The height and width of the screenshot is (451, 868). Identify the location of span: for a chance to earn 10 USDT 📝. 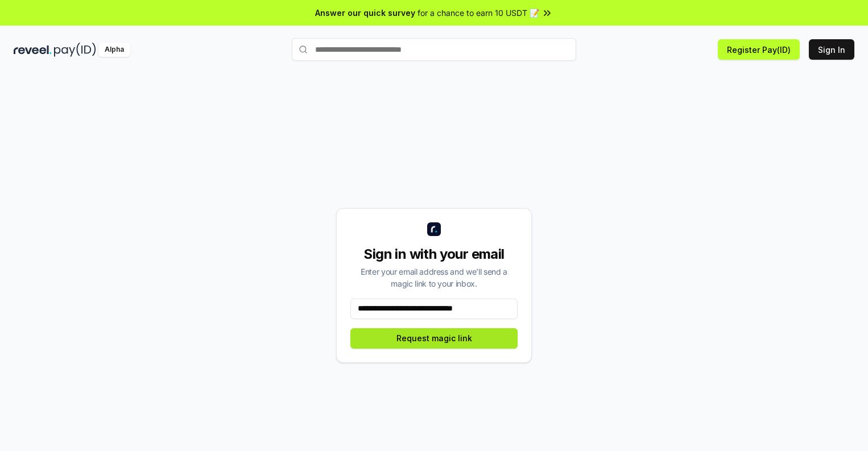
(478, 12).